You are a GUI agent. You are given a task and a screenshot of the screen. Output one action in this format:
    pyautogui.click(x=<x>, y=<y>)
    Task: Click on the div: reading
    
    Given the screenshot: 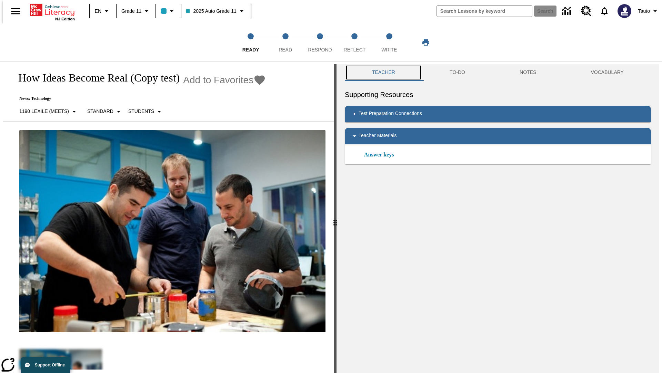 What is the action you would take?
    pyautogui.click(x=168, y=217)
    